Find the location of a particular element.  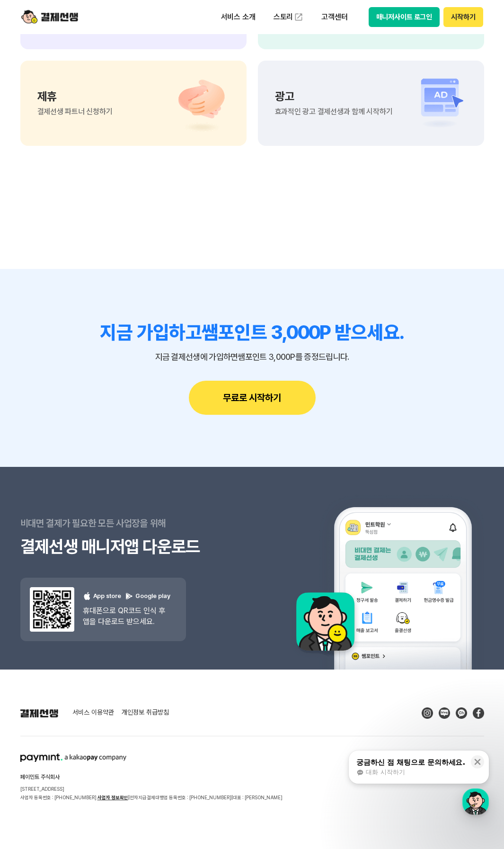

a: 설정 is located at coordinates (152, 312).